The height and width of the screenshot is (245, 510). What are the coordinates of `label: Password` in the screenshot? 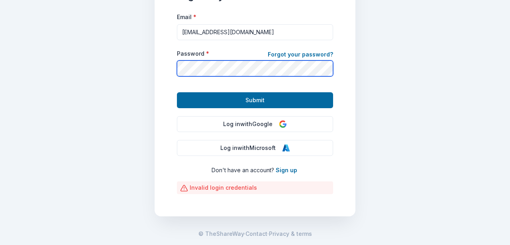 It's located at (193, 54).